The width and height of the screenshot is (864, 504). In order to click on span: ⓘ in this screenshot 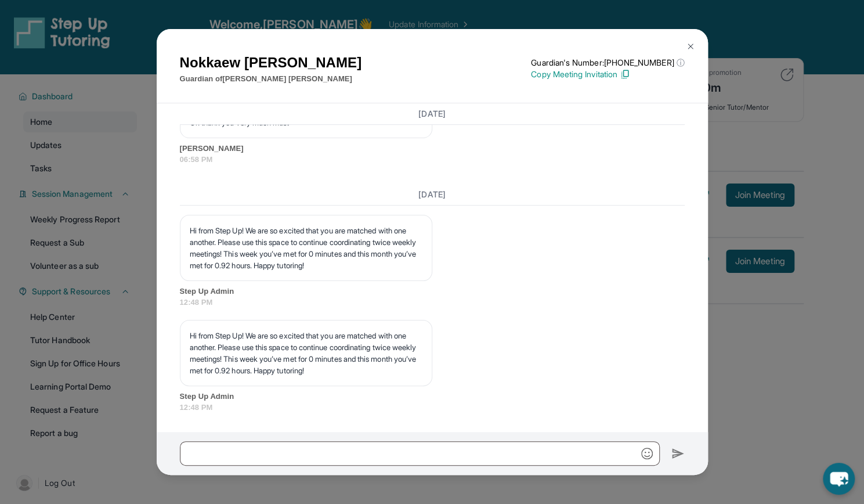, I will do `click(680, 63)`.